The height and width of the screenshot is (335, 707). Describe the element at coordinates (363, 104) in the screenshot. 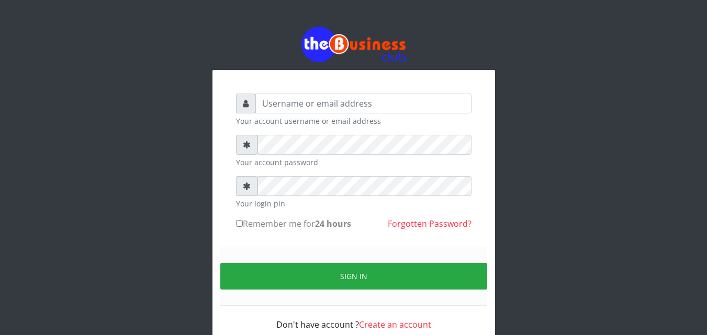

I see `input: Username or email address` at that location.